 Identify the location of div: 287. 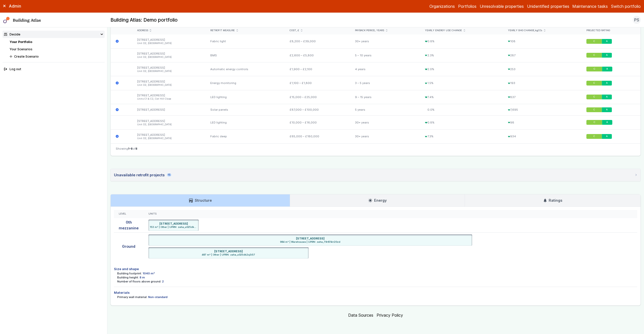
(542, 55).